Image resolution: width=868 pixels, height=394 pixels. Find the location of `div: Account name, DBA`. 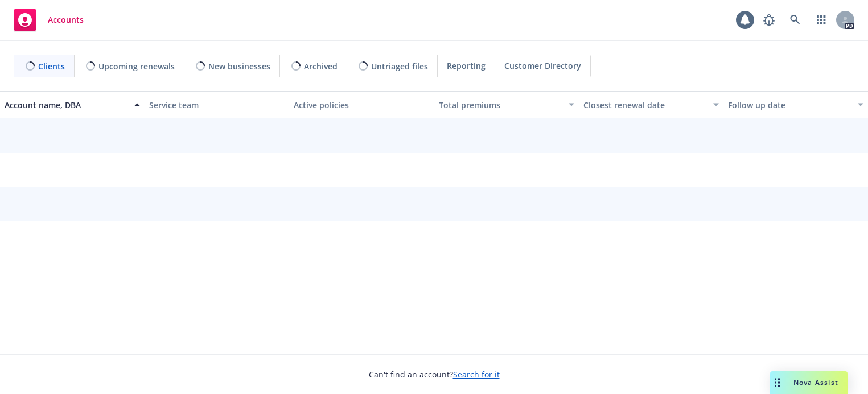

div: Account name, DBA is located at coordinates (66, 104).